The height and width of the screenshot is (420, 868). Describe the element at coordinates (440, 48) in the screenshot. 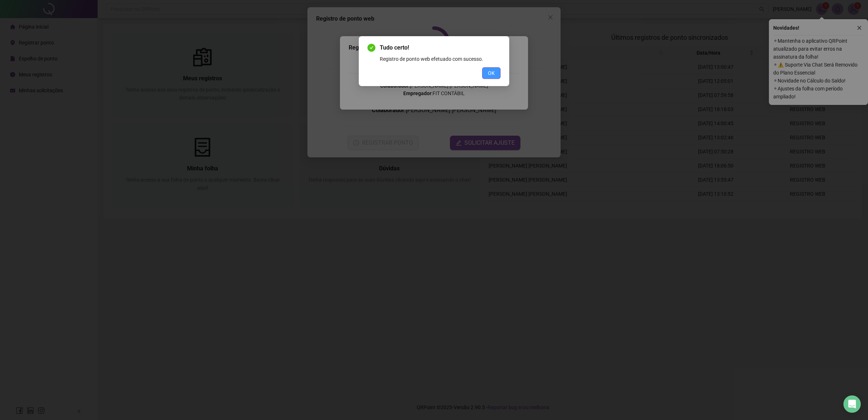

I see `span: Tudo certo!` at that location.